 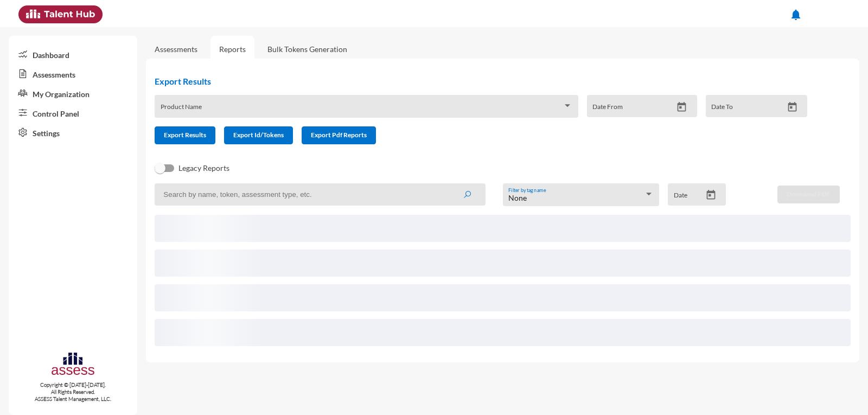 I want to click on mat-icon: notifications, so click(x=796, y=15).